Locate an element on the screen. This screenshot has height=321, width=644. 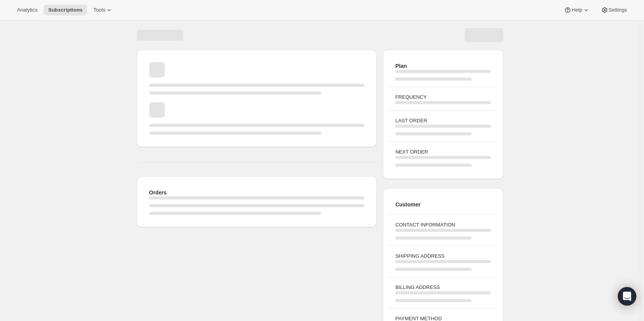
span: Settings is located at coordinates (618, 10).